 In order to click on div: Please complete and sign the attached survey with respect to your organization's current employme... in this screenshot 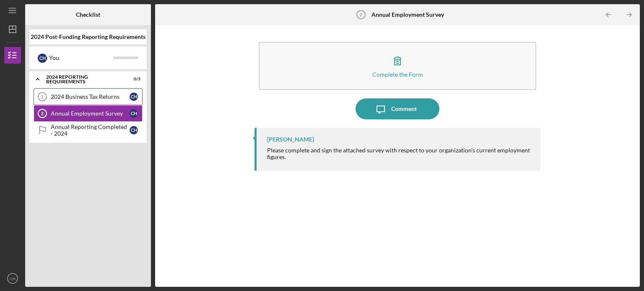, I will do `click(399, 154)`.